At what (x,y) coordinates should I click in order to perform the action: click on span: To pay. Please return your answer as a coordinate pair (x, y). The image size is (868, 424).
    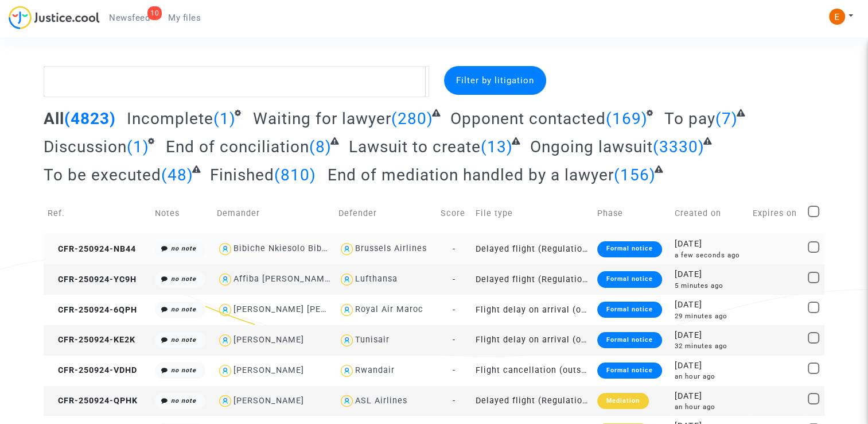
    Looking at the image, I should click on (690, 119).